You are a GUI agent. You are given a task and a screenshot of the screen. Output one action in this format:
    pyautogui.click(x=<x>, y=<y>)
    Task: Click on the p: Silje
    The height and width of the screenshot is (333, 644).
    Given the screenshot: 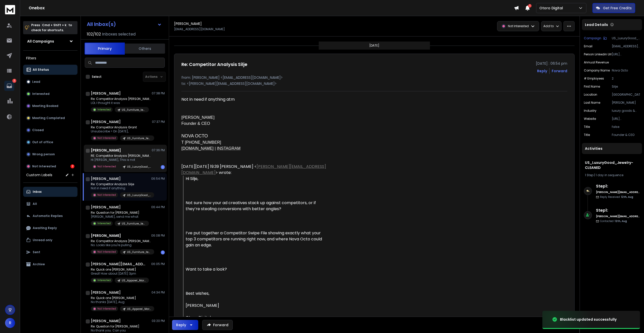 What is the action you would take?
    pyautogui.click(x=626, y=86)
    